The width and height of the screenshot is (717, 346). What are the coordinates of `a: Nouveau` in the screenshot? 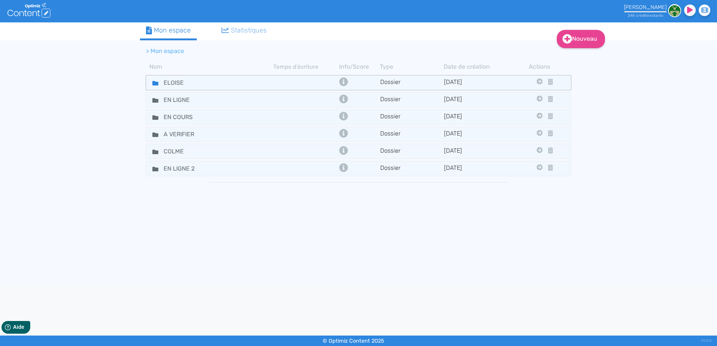 It's located at (581, 39).